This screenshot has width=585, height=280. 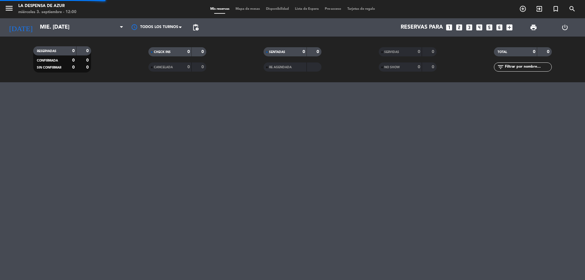 What do you see at coordinates (392, 52) in the screenshot?
I see `span: SERVIDAS` at bounding box center [392, 52].